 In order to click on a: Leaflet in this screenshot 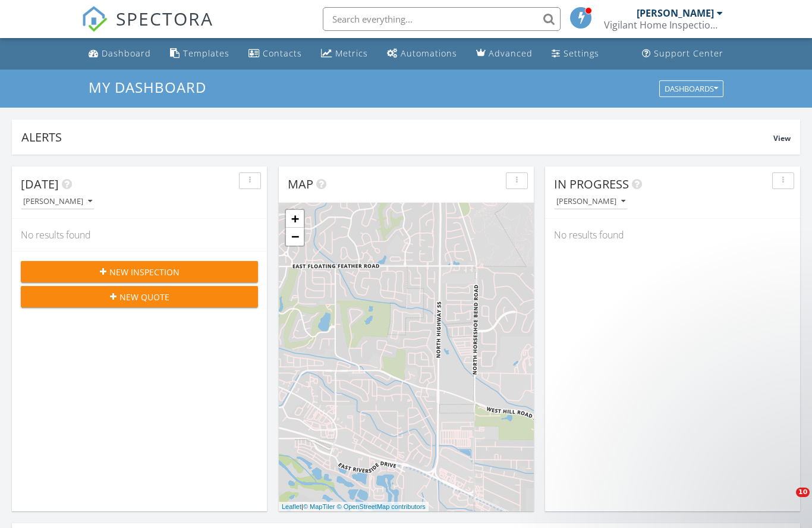, I will do `click(291, 506)`.